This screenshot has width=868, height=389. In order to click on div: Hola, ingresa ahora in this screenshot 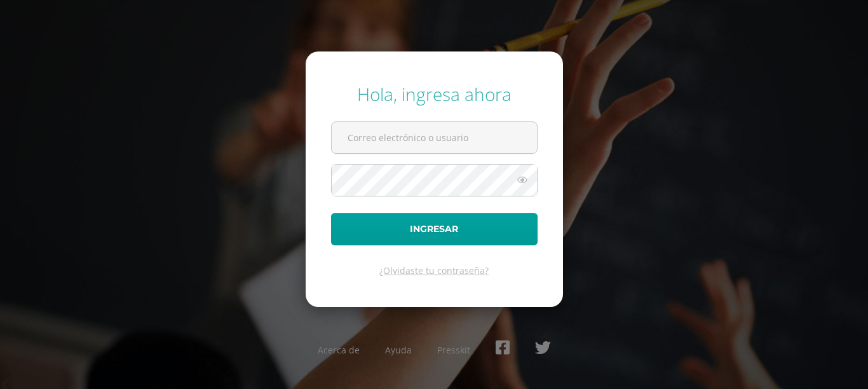, I will do `click(434, 94)`.